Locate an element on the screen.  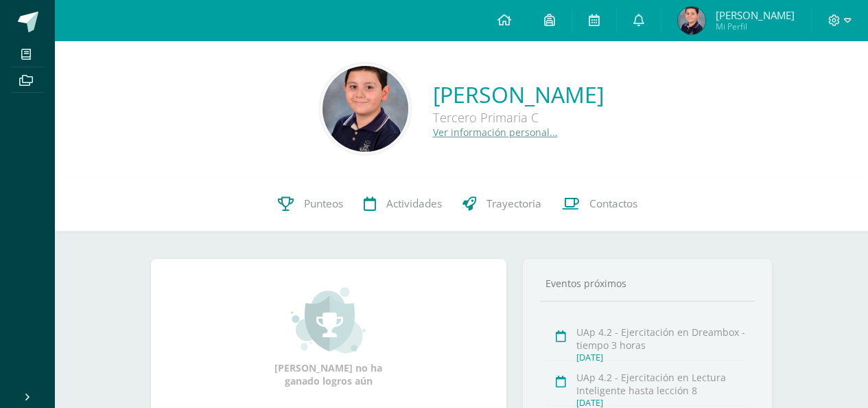
img: a2412bf76b1055ed2ca12dd74e191724.png is located at coordinates (691, 21).